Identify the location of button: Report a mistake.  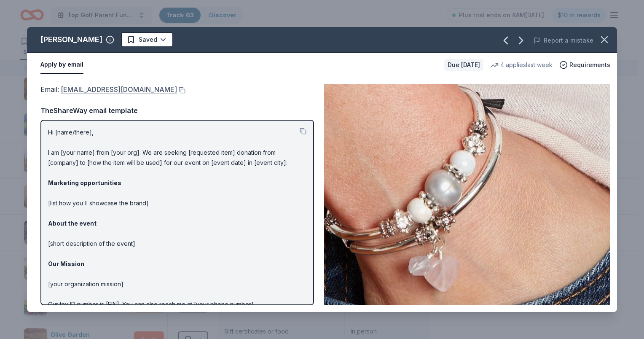
(564, 40).